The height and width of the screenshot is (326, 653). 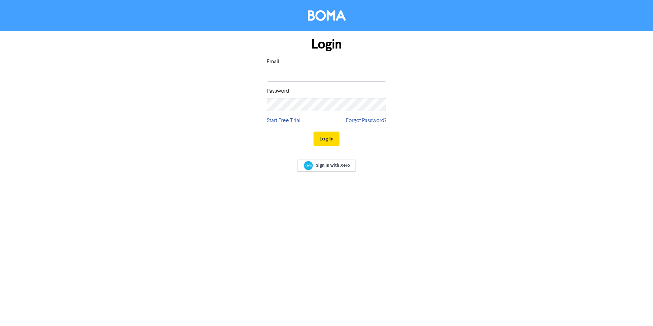 What do you see at coordinates (273, 62) in the screenshot?
I see `label: Email` at bounding box center [273, 62].